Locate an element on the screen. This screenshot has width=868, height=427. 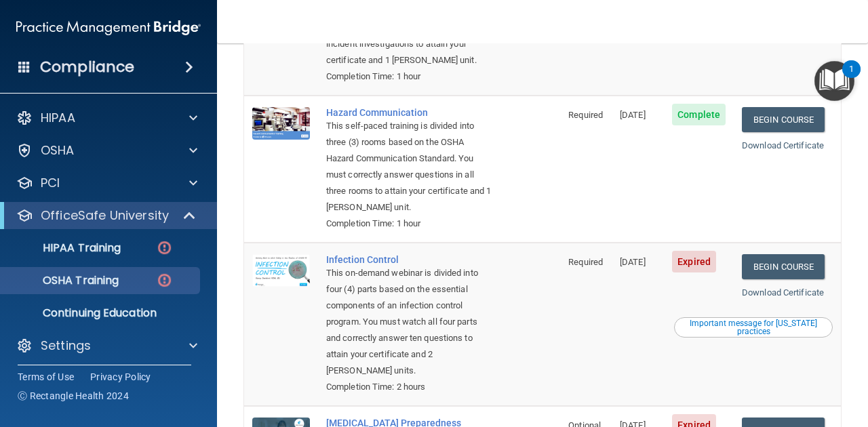
a: Terms of Use is located at coordinates (45, 376).